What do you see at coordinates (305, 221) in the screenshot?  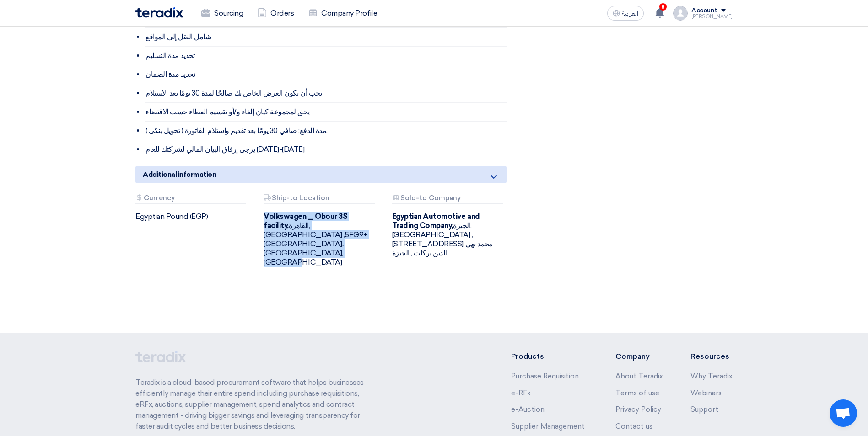 I see `b: Volkswagen _ Obour 3S facility,` at bounding box center [305, 221].